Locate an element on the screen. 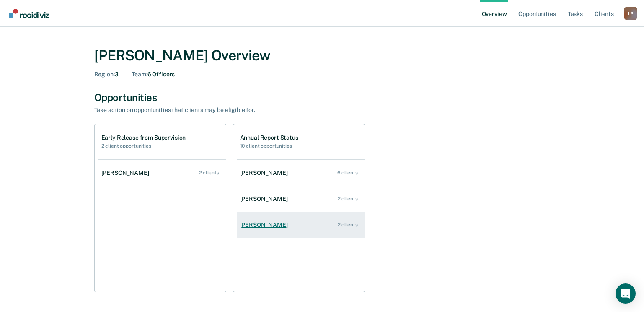 Image resolution: width=644 pixels, height=312 pixels. button: Profile dropdown button is located at coordinates (630, 13).